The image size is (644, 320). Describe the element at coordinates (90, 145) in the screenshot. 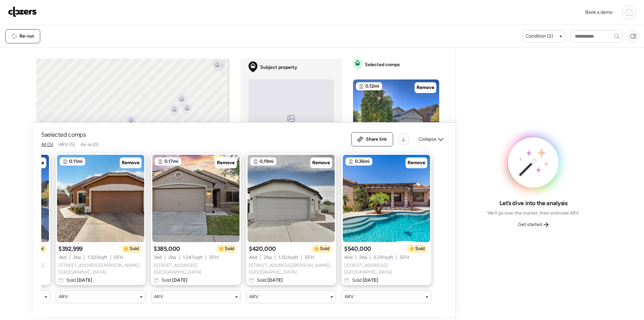

I see `span: As-is (0)` at that location.